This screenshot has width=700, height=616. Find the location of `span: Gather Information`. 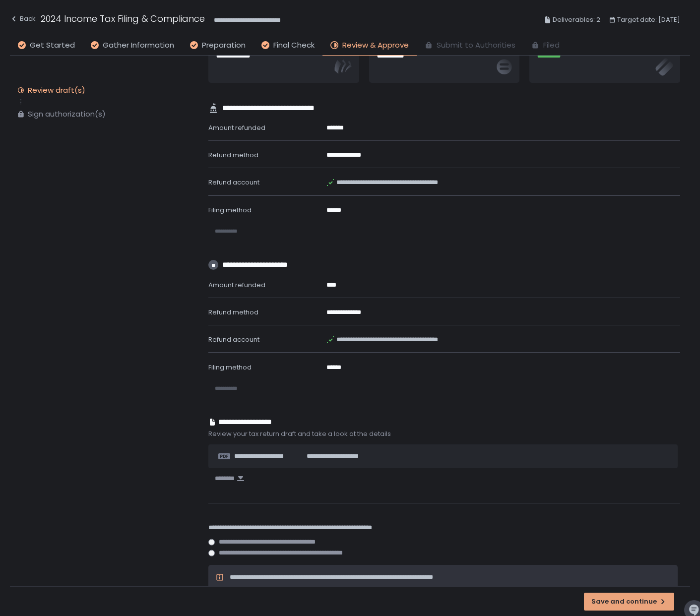

span: Gather Information is located at coordinates (139, 45).